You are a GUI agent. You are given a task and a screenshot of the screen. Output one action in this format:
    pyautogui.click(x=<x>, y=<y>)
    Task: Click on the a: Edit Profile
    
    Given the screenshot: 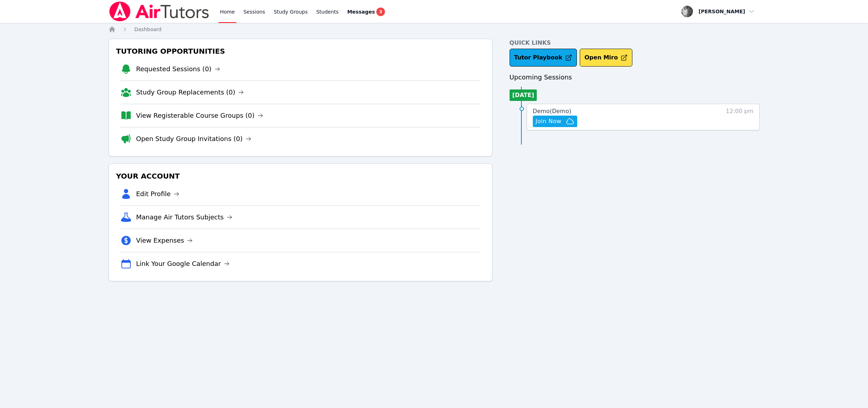 What is the action you would take?
    pyautogui.click(x=158, y=194)
    